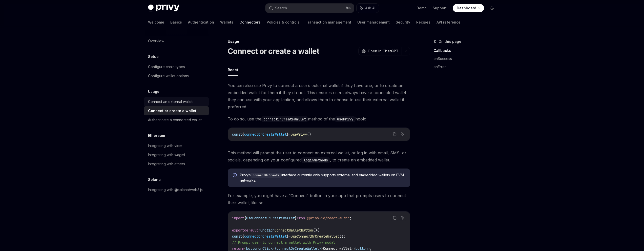  Describe the element at coordinates (176, 120) in the screenshot. I see `a: Authenticate a connected wallet` at that location.